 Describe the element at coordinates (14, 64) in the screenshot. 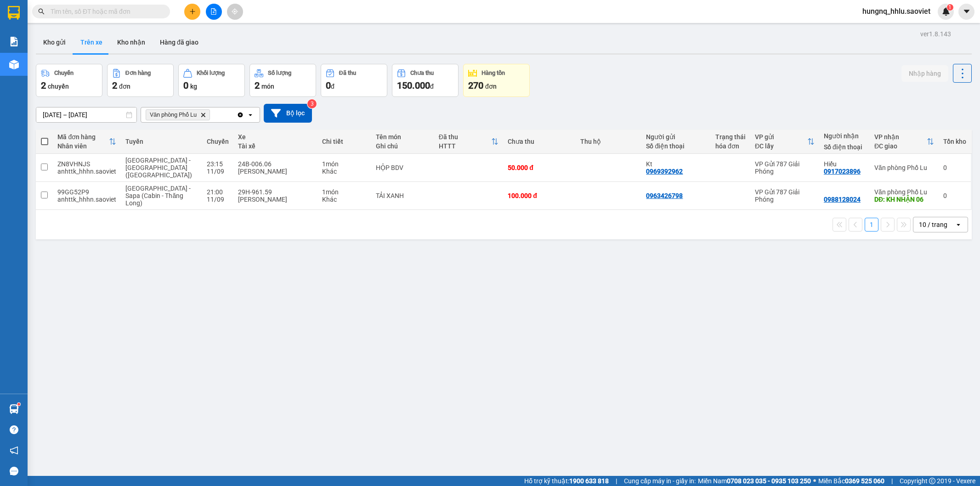

I see `img: warehouse-icon` at that location.